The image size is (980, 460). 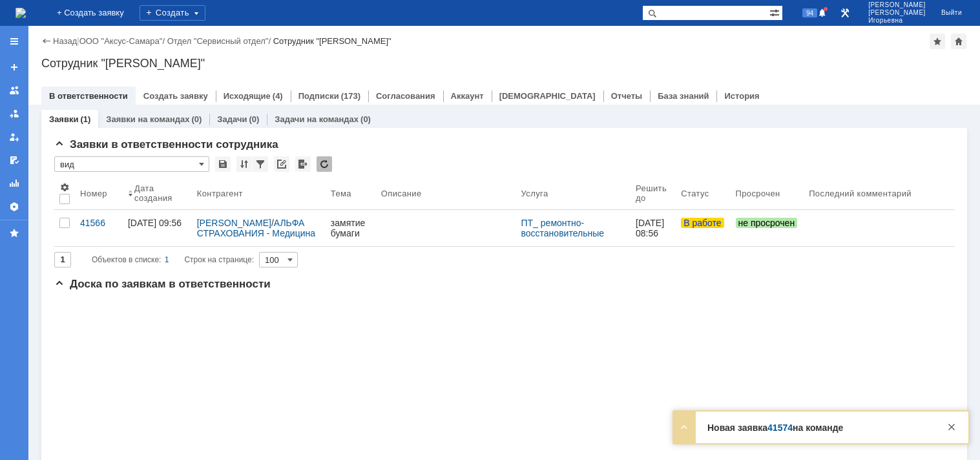 What do you see at coordinates (776, 12) in the screenshot?
I see `span: Расширенный поиск` at bounding box center [776, 12].